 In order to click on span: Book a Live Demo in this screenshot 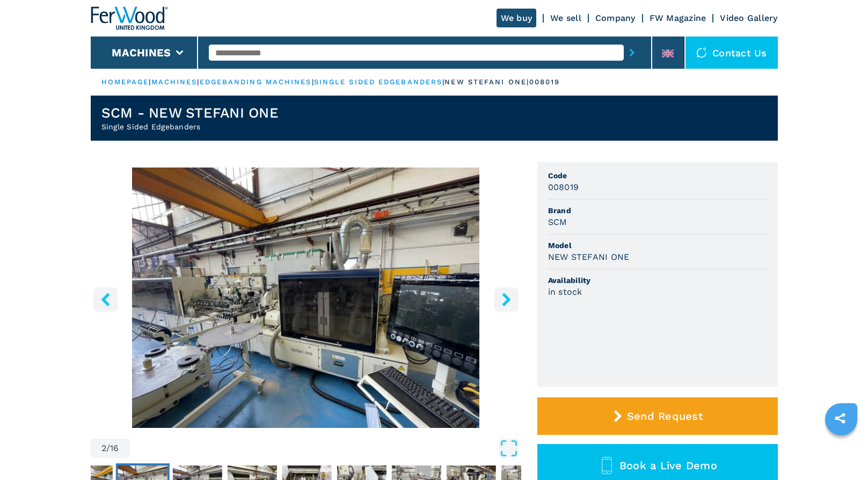, I will do `click(669, 465)`.